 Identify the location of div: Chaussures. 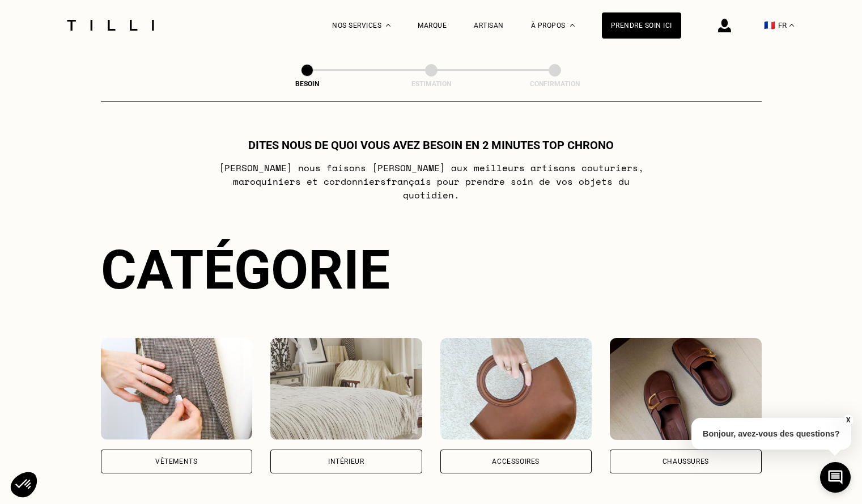
(685, 461).